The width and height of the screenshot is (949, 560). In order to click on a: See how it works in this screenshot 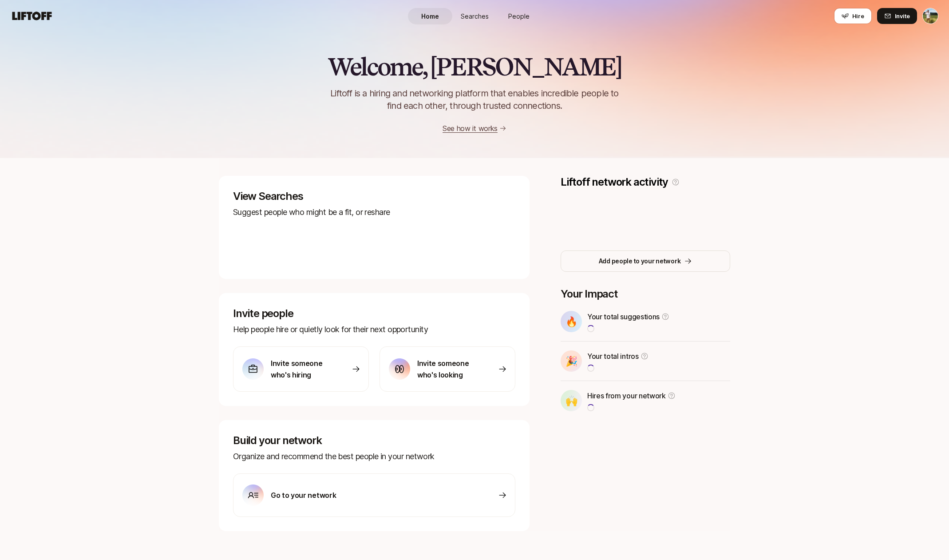, I will do `click(470, 129)`.